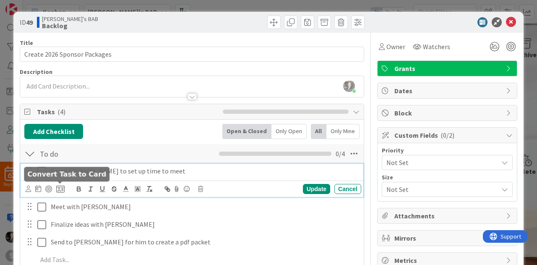 The image size is (537, 265). What do you see at coordinates (448, 135) in the screenshot?
I see `span: Custom Fields` at bounding box center [448, 135].